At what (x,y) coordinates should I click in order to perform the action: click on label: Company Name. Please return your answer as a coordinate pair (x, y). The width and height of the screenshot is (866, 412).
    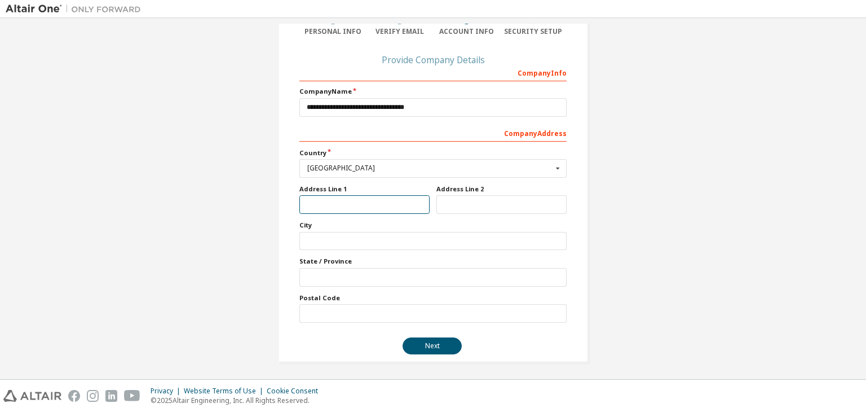
    Looking at the image, I should click on (433, 91).